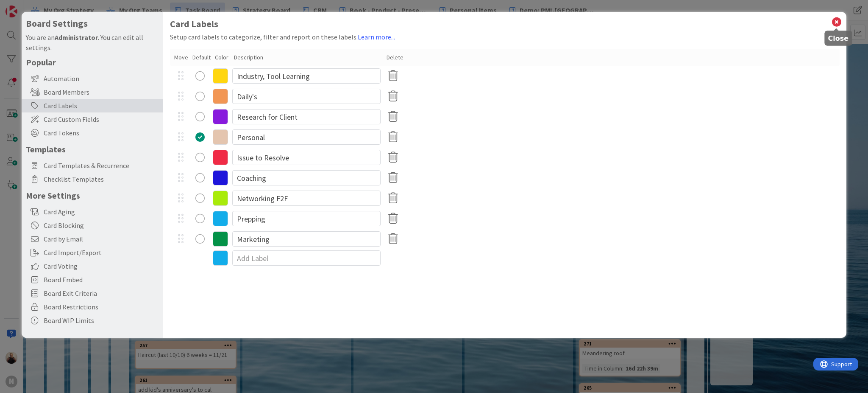 The width and height of the screenshot is (868, 393). Describe the element at coordinates (101, 293) in the screenshot. I see `span: Board Exit Criteria` at that location.